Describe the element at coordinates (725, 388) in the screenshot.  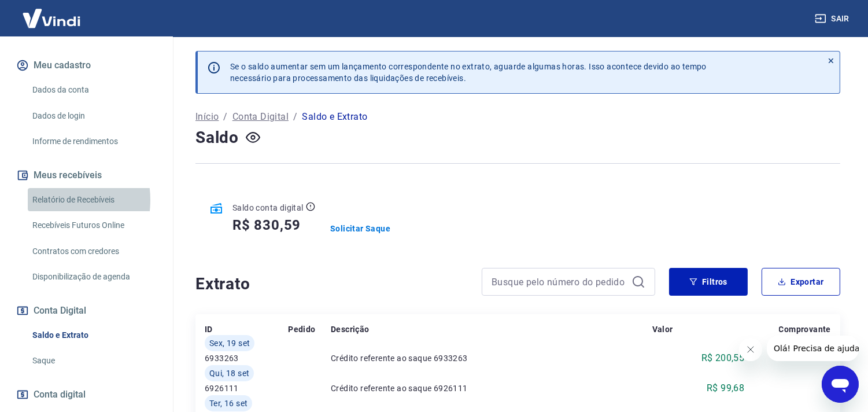
I see `p: R$ 99,68` at that location.